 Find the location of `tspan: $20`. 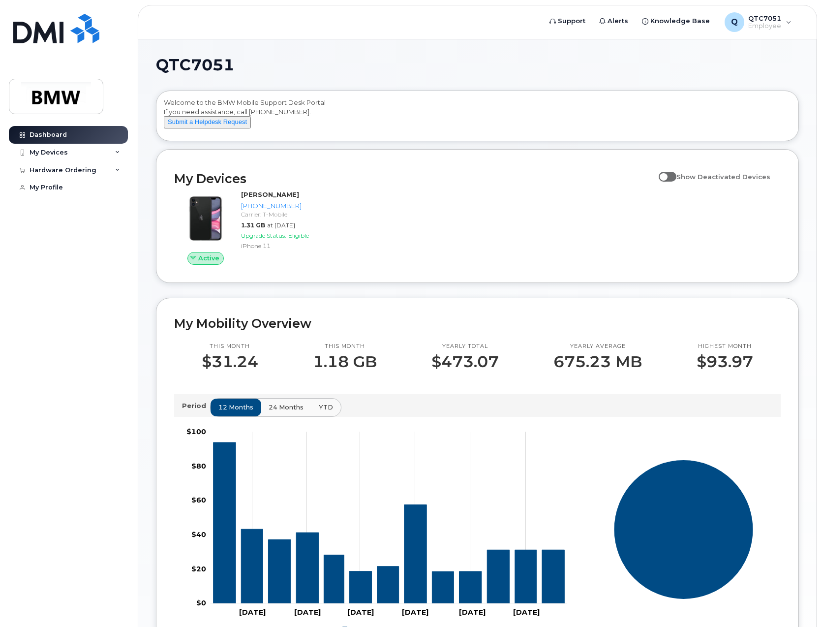

tspan: $20 is located at coordinates (199, 569).